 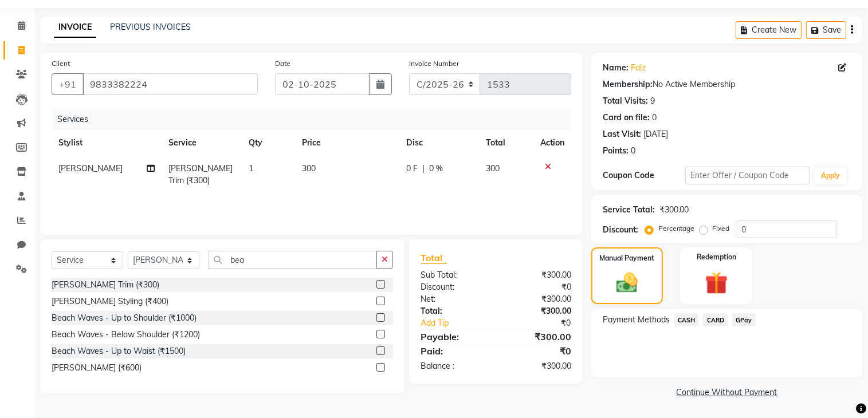 What do you see at coordinates (282, 64) in the screenshot?
I see `label: Date` at bounding box center [282, 64].